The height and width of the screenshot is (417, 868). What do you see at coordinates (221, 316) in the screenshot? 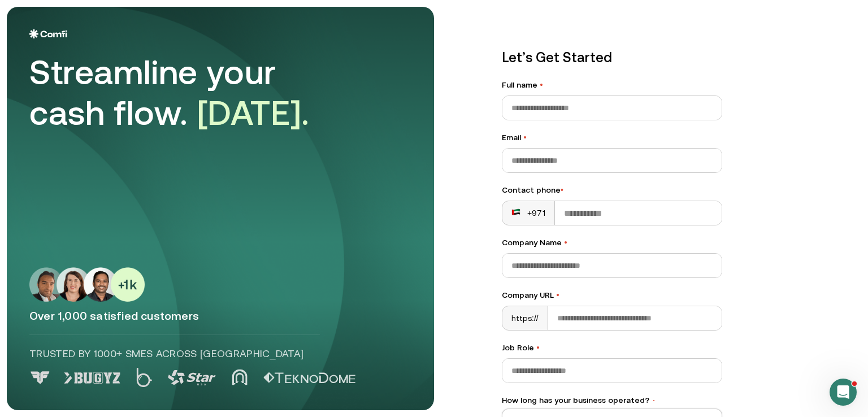
I see `p: Over 1,000 satisfied customers` at bounding box center [221, 316].